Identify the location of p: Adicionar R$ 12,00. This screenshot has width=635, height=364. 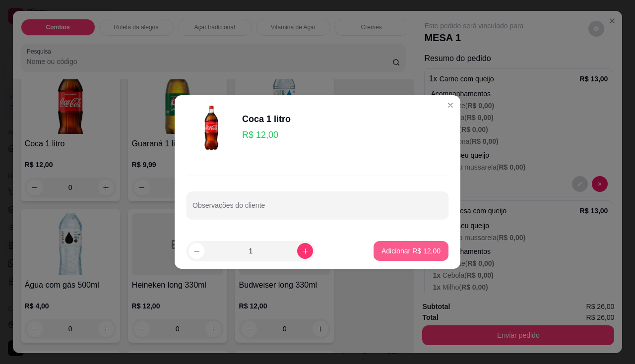
(411, 251).